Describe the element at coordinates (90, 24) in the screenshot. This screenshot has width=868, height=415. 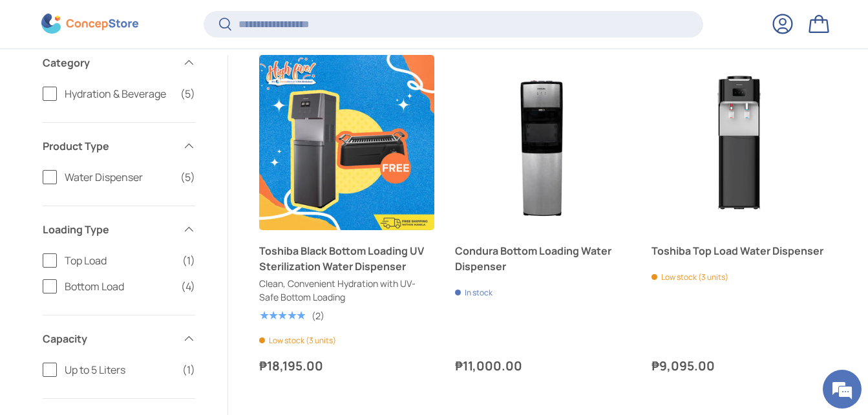
I see `a: ConcepStore` at that location.